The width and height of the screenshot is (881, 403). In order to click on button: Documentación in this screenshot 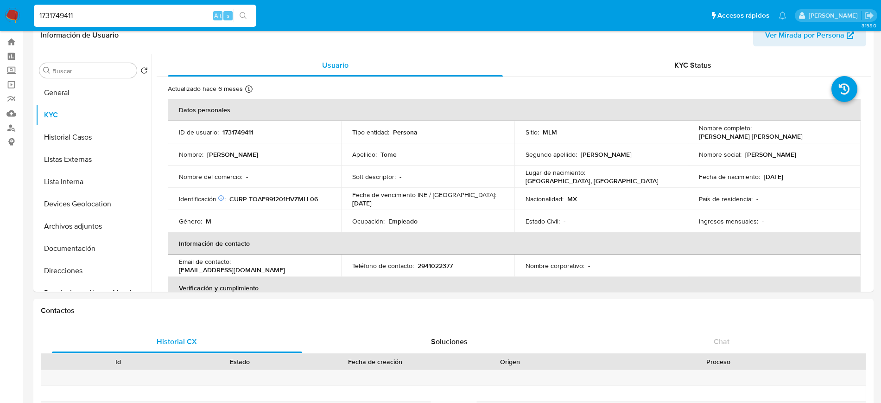, I will do `click(94, 248)`.